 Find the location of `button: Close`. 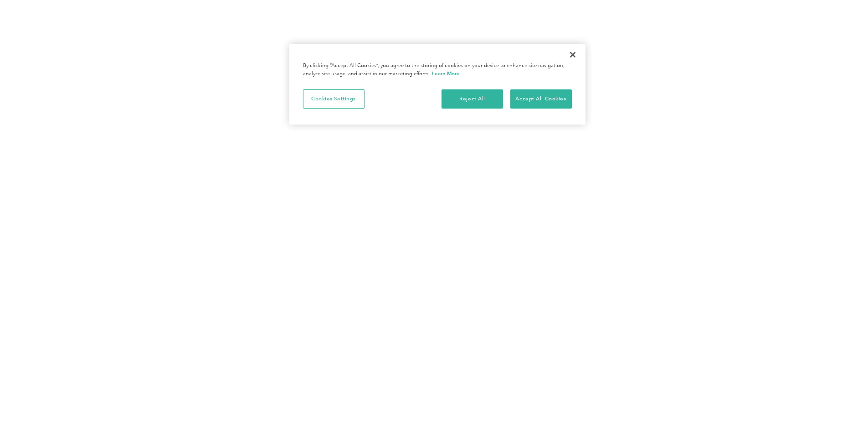

button: Close is located at coordinates (573, 55).